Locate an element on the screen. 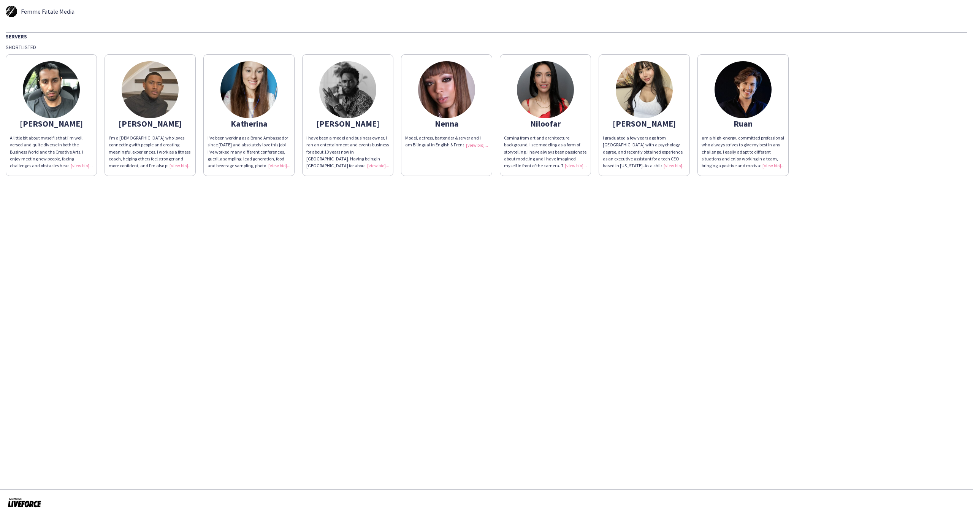  div: Katherina is located at coordinates (249, 123).